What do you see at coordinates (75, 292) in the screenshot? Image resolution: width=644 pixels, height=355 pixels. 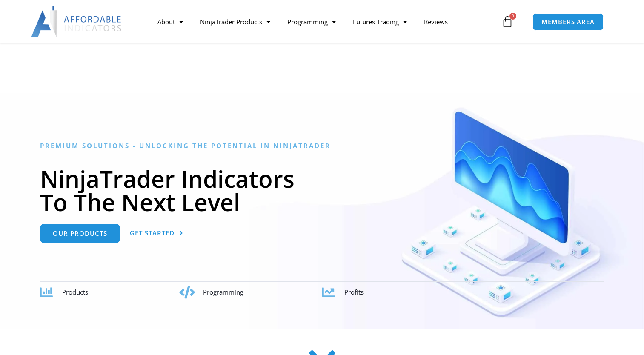 I see `span: Products` at bounding box center [75, 292].